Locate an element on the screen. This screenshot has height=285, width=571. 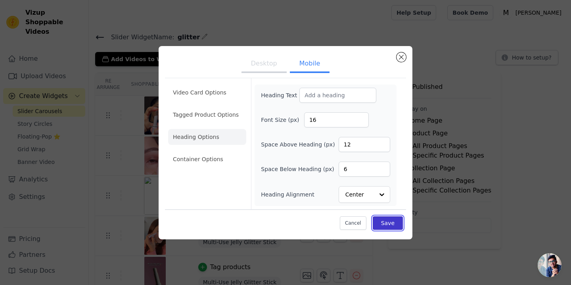
li: Container Options is located at coordinates (207, 159).